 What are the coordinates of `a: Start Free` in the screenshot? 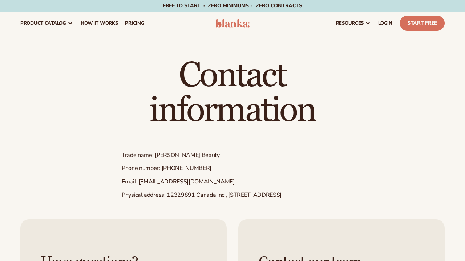 It's located at (422, 23).